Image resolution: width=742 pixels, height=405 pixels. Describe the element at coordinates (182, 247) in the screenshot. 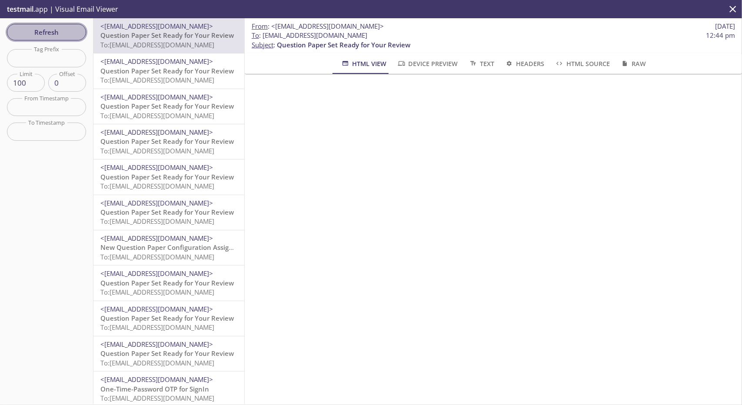

I see `span: New Question Paper Configuration Assigned to You` at that location.